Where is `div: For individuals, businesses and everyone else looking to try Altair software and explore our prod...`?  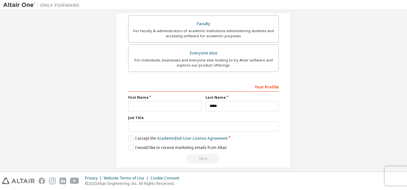 div: For individuals, businesses and everyone else looking to try Altair software and explore our prod... is located at coordinates (204, 63).